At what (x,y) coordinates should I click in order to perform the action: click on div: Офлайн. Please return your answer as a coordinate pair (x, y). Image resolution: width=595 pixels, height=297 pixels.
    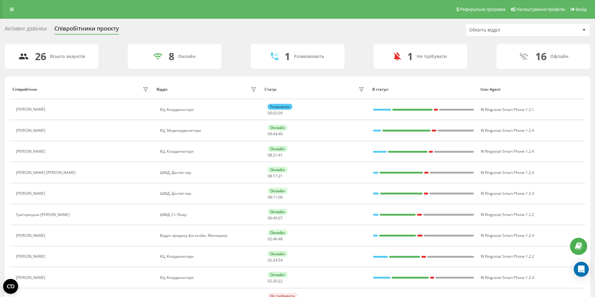
    Looking at the image, I should click on (559, 56).